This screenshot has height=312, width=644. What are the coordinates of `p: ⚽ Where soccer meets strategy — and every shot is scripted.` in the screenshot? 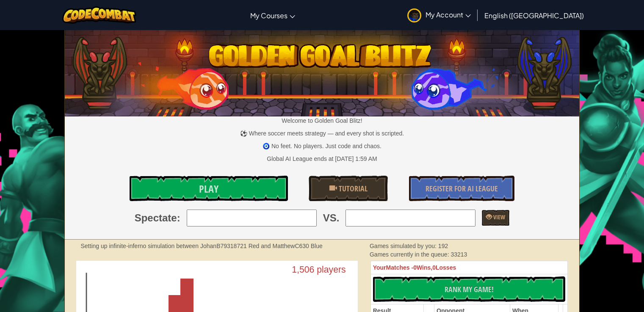 It's located at (322, 133).